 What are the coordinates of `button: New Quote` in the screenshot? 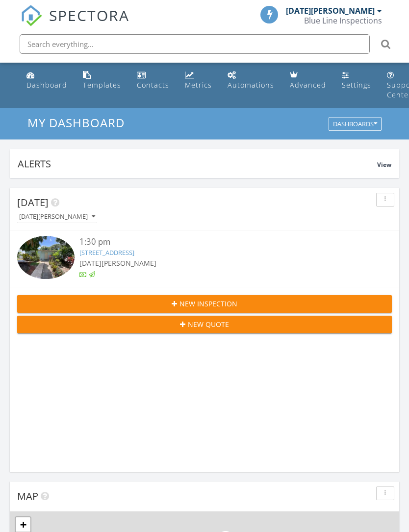 It's located at (205, 325).